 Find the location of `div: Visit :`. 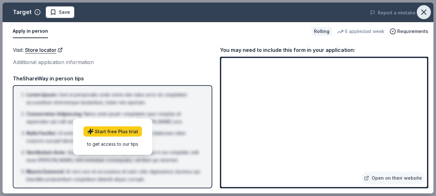

div: Visit : is located at coordinates (112, 50).